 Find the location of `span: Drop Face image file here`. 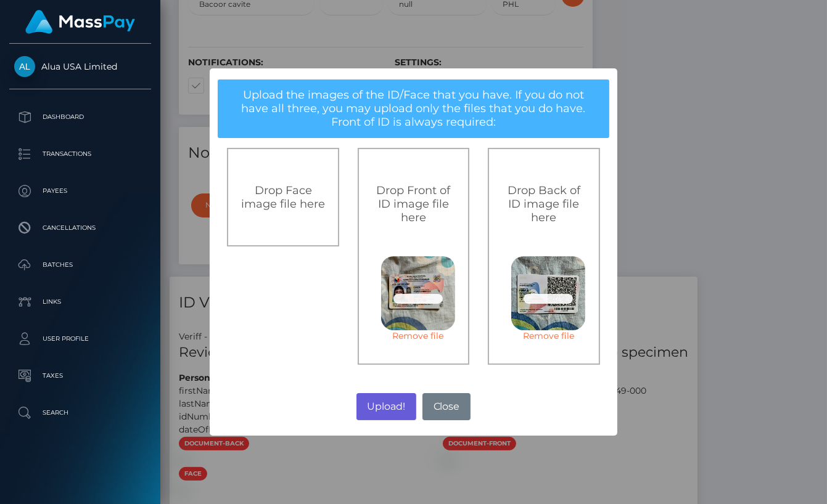

span: Drop Face image file here is located at coordinates (283, 197).